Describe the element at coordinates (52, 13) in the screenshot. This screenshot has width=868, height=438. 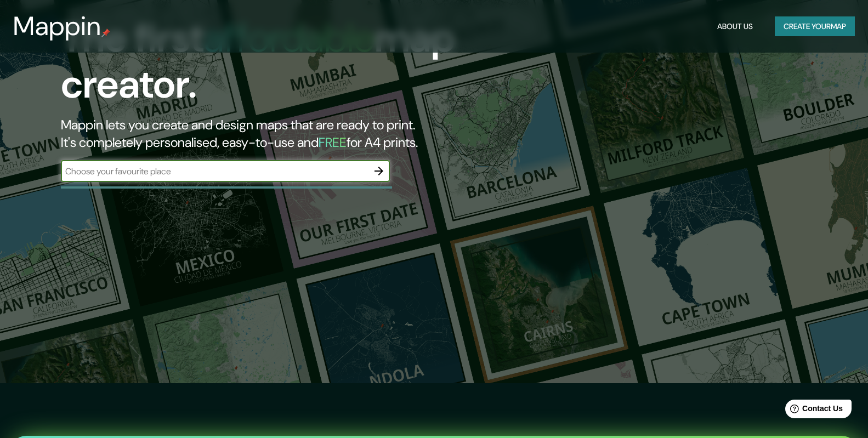
I see `span: Contact Us` at that location.